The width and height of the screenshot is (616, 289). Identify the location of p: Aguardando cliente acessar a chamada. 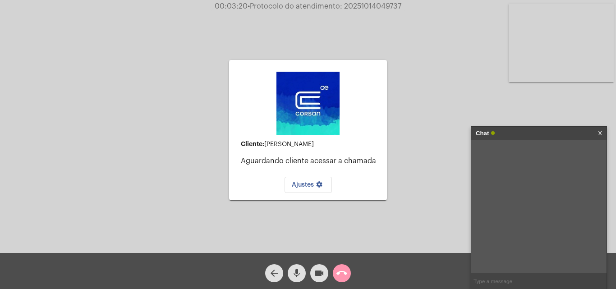
(310, 161).